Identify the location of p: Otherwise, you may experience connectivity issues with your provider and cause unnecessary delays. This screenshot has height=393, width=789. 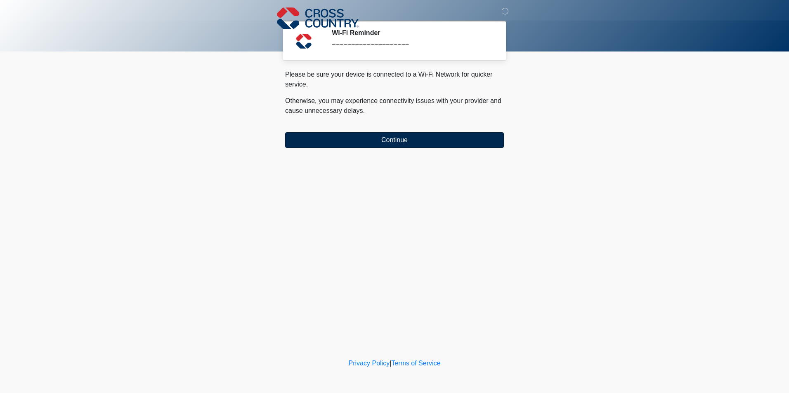
(394, 106).